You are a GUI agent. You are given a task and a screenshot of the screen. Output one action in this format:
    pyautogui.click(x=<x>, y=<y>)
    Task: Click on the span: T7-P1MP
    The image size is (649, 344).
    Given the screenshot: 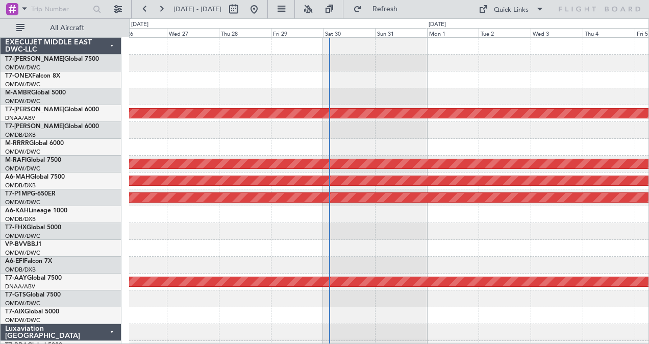 What is the action you would take?
    pyautogui.click(x=18, y=194)
    